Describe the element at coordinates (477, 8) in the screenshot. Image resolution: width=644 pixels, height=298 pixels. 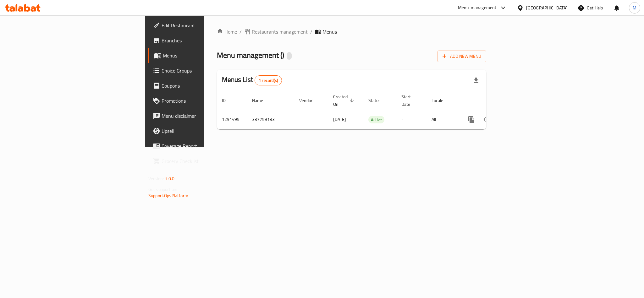
I see `div: Menu-management` at that location.